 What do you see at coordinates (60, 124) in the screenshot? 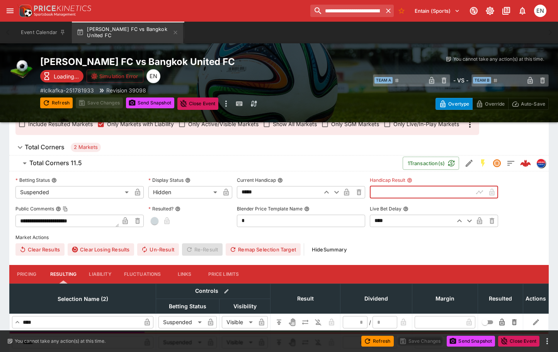
I see `span: Include Resulted Markets` at bounding box center [60, 124].